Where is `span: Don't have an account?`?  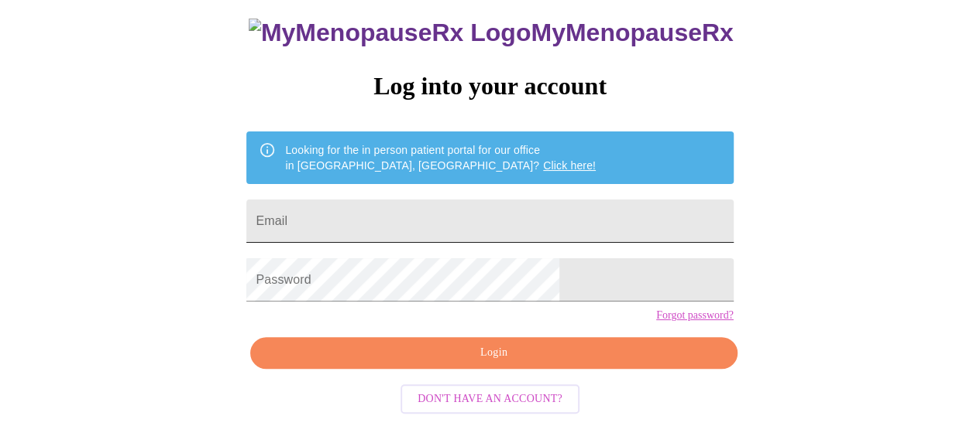 span: Don't have an account? is located at coordinates (490, 399).